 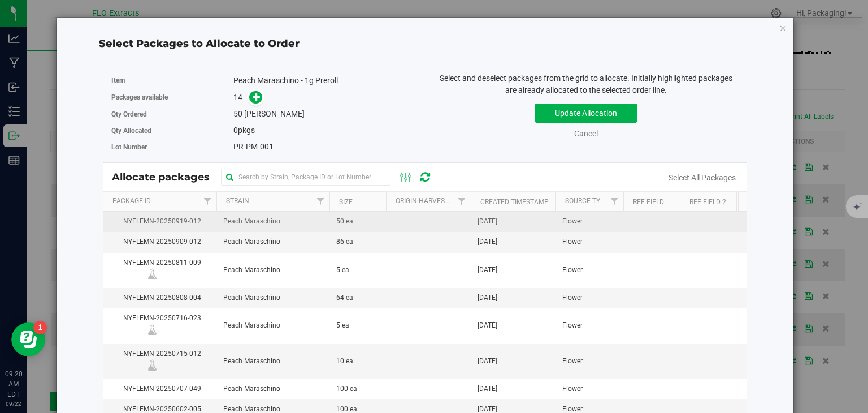 What do you see at coordinates (254, 146) in the screenshot?
I see `span: PR-PM-001` at bounding box center [254, 146].